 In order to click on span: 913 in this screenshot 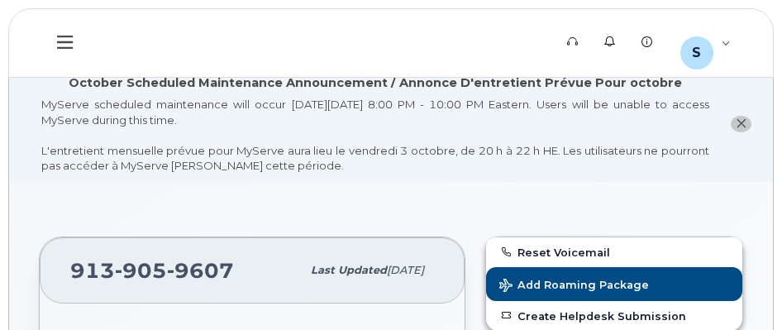, I will do `click(152, 270)`.